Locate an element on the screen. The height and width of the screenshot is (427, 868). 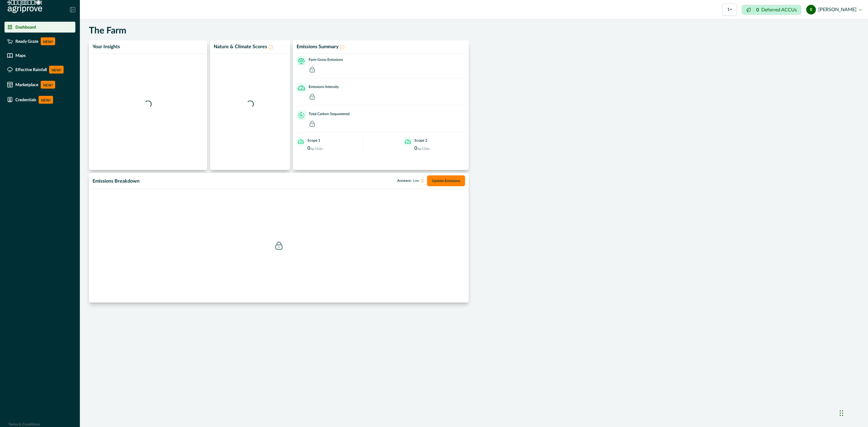
p: Emissions Summary is located at coordinates (318, 47).